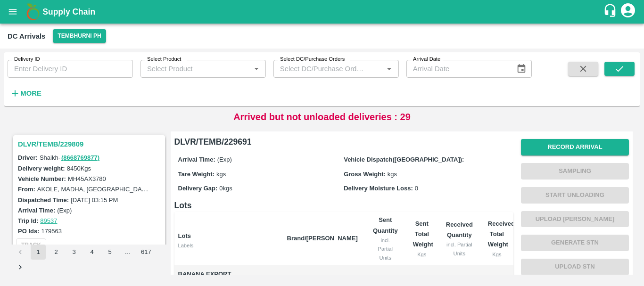 This screenshot has height=286, width=644. I want to click on button: Go to page 5, so click(110, 252).